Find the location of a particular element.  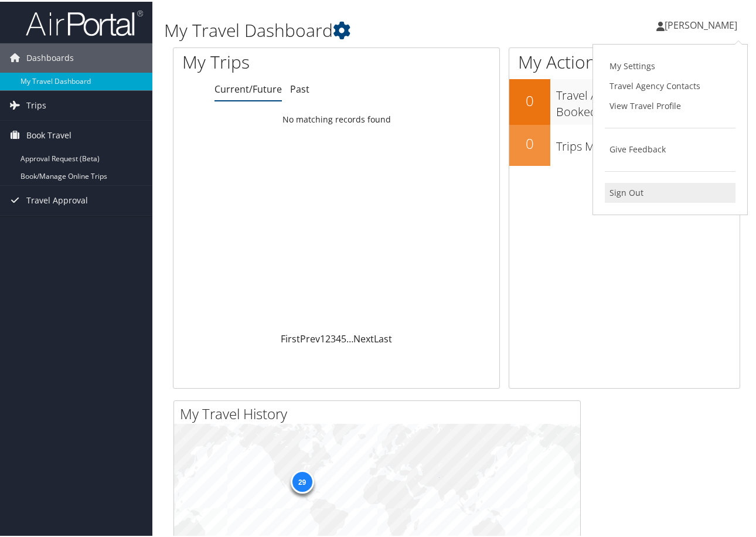

a: Past is located at coordinates (299, 87).